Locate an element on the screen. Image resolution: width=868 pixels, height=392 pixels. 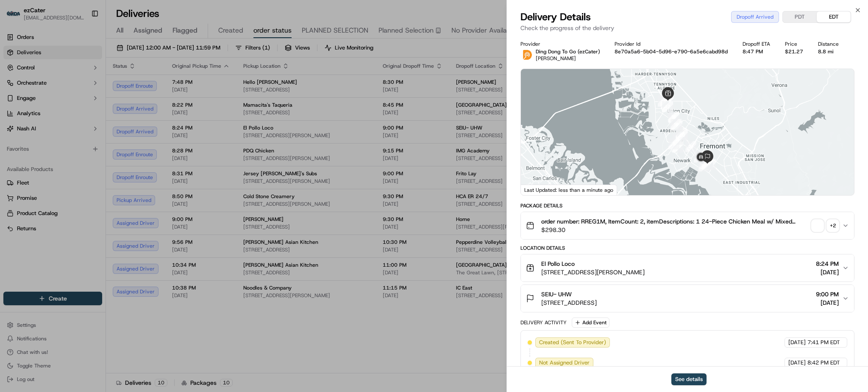
div: Delivery Activity is located at coordinates (543, 323).